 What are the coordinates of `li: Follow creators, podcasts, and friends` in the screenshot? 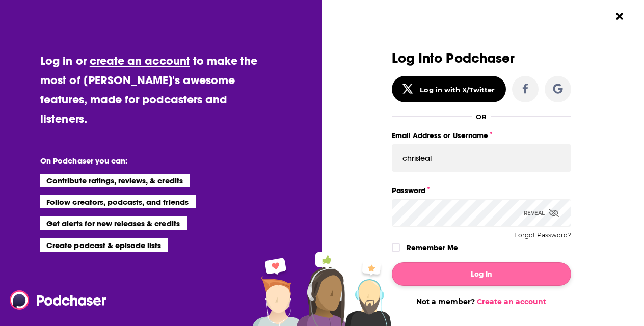 It's located at (118, 202).